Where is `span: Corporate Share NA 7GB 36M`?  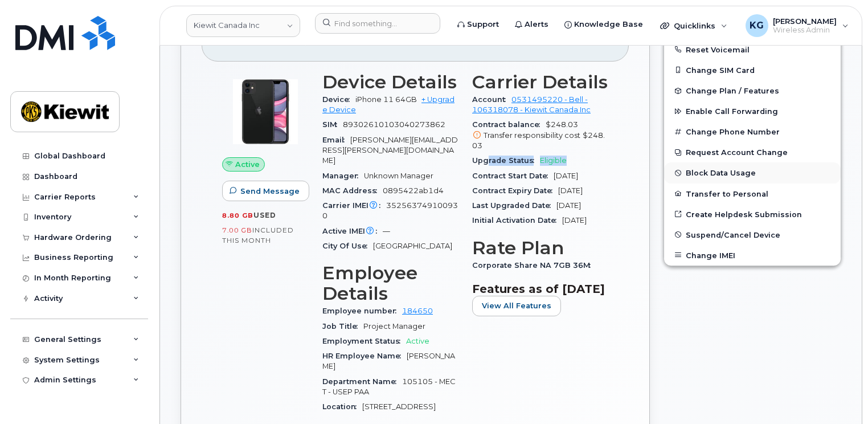 span: Corporate Share NA 7GB 36M is located at coordinates (534, 265).